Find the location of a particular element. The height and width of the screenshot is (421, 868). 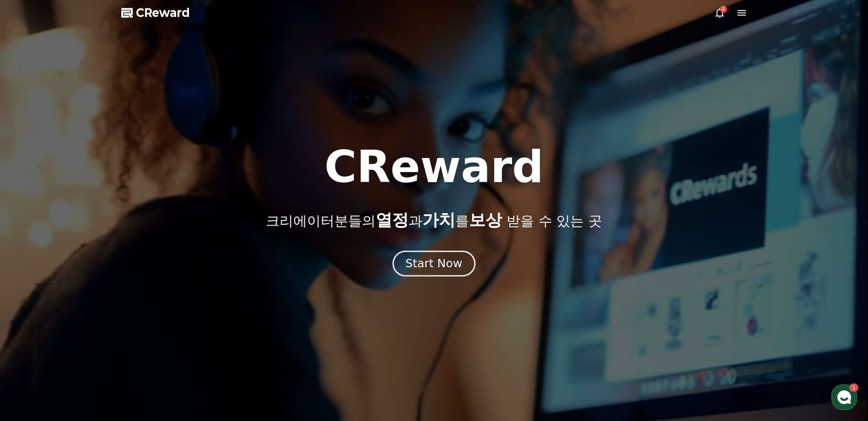

span: 대화 is located at coordinates (89, 308).